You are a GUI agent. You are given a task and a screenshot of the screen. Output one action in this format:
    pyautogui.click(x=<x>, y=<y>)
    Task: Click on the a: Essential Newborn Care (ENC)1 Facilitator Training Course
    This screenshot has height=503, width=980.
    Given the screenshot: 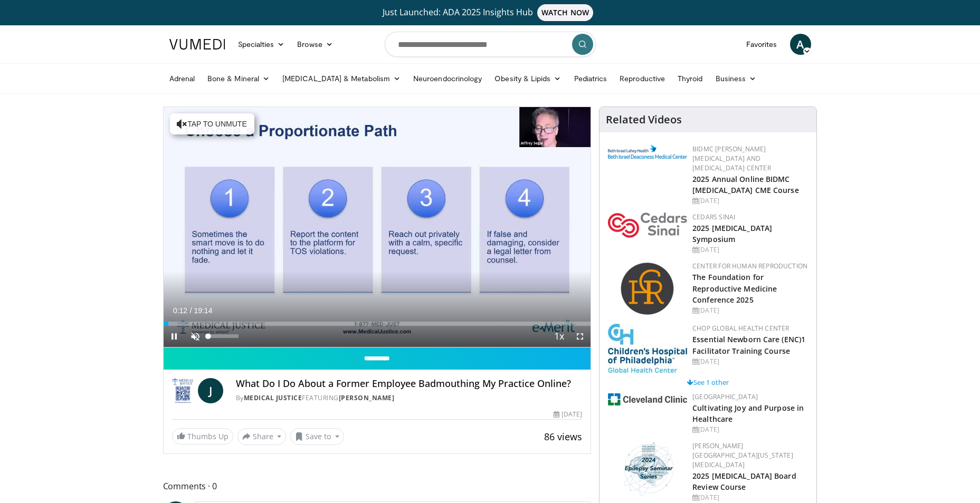 What is the action you would take?
    pyautogui.click(x=748, y=345)
    